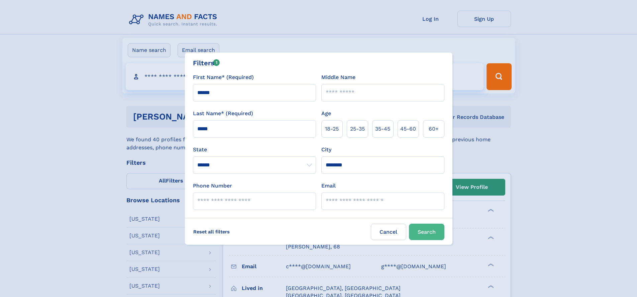  I want to click on span: 35‑45, so click(383, 129).